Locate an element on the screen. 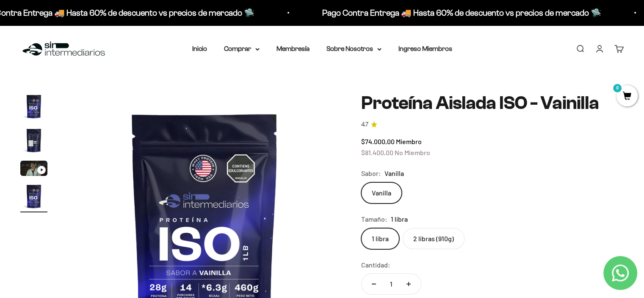 The width and height of the screenshot is (644, 298). button: Ir al artículo 3 is located at coordinates (34, 170).